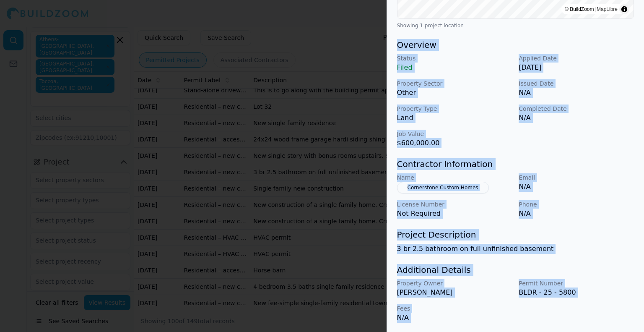 The height and width of the screenshot is (332, 644). What do you see at coordinates (576, 292) in the screenshot?
I see `p: BLDR - 25 - 5800` at bounding box center [576, 292].